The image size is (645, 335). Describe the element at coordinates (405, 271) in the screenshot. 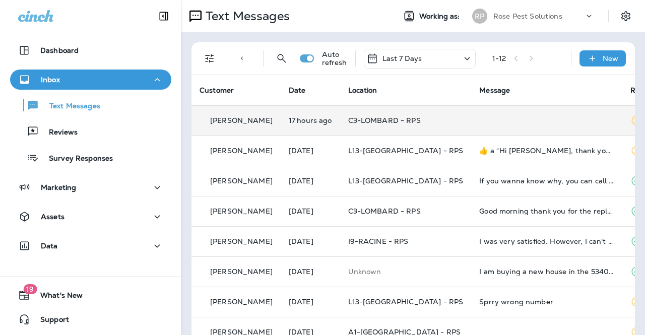

I see `p: This customer does not have a last location and the phone number they messaged is not assigned to...` at that location.